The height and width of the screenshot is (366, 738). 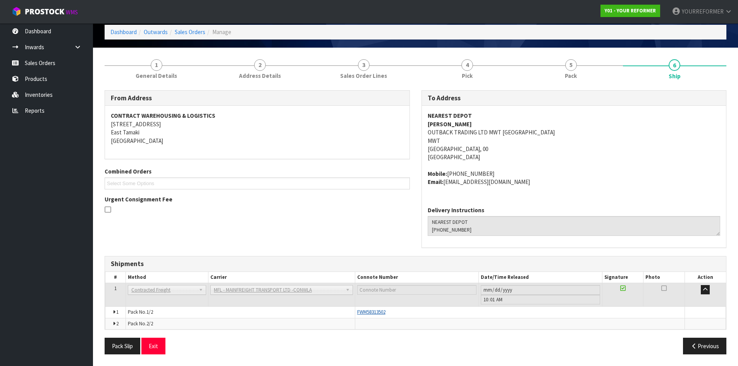 What do you see at coordinates (415, 264) in the screenshot?
I see `h3: Shipments` at bounding box center [415, 264].